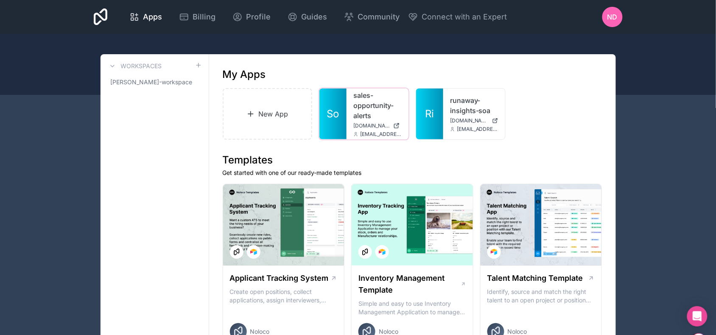 The height and width of the screenshot is (335, 716). I want to click on a: Profile, so click(251, 17).